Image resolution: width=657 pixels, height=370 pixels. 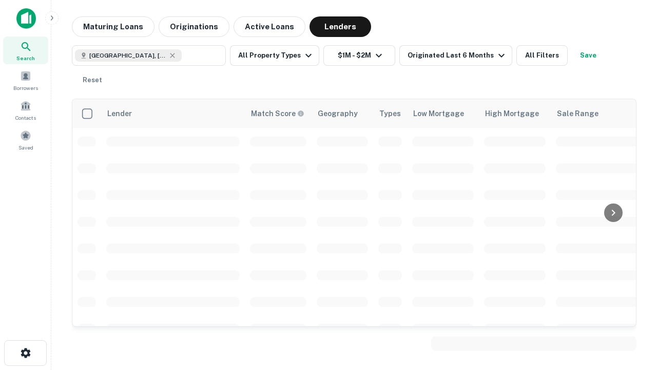 I want to click on img: capitalize-icon.png, so click(x=26, y=18).